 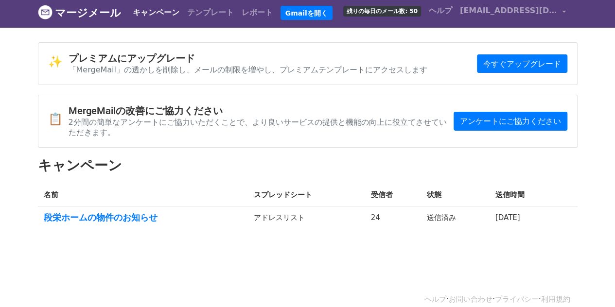 I want to click on font: マージメール, so click(x=88, y=13).